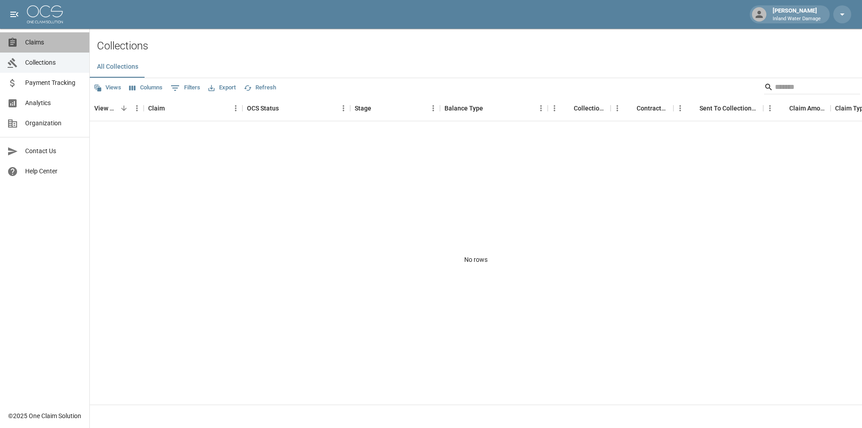 The height and width of the screenshot is (428, 862). What do you see at coordinates (146, 87) in the screenshot?
I see `button: Select columns` at bounding box center [146, 87].